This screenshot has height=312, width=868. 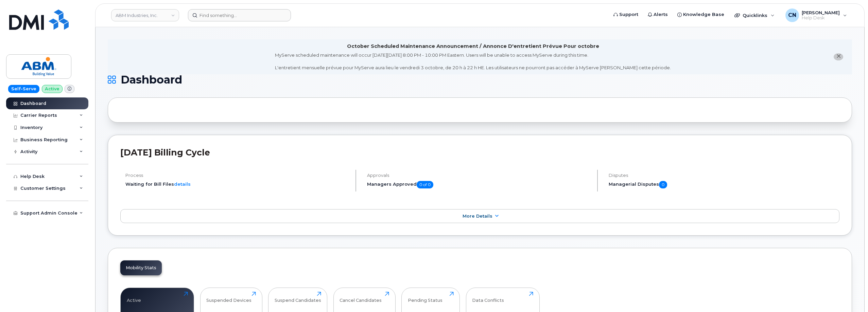 What do you see at coordinates (229, 297) in the screenshot?
I see `div: Suspended Devices` at bounding box center [229, 297].